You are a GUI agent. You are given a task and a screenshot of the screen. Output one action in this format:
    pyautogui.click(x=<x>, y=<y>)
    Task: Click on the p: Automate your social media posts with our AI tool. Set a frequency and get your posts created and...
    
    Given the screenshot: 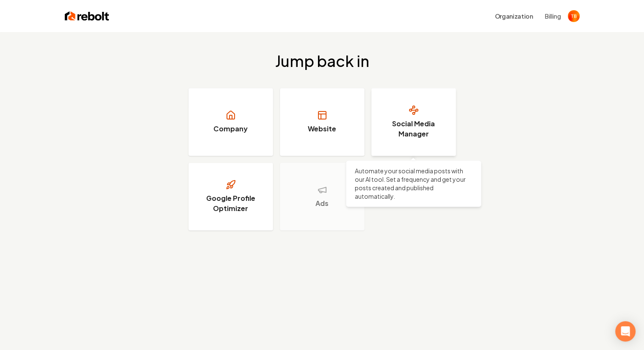 What is the action you would take?
    pyautogui.click(x=414, y=184)
    